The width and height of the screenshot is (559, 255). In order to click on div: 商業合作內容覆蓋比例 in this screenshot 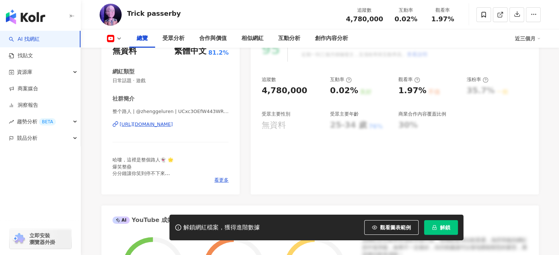, I will do `click(422, 114)`.